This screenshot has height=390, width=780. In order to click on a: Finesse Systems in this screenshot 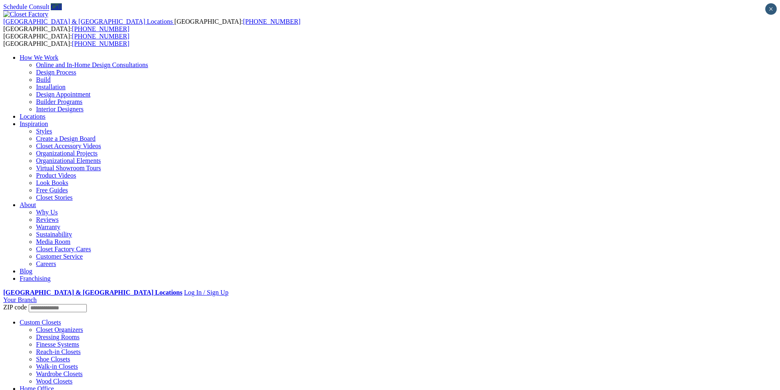, I will do `click(57, 344)`.